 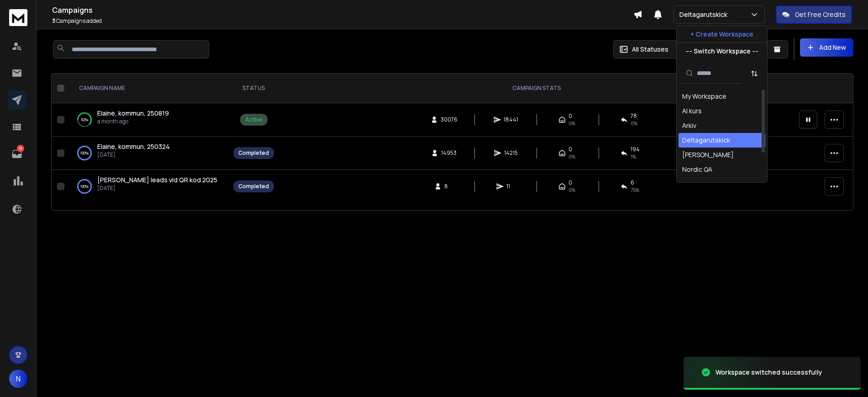 What do you see at coordinates (820, 15) in the screenshot?
I see `p: Get Free Credits` at bounding box center [820, 15].